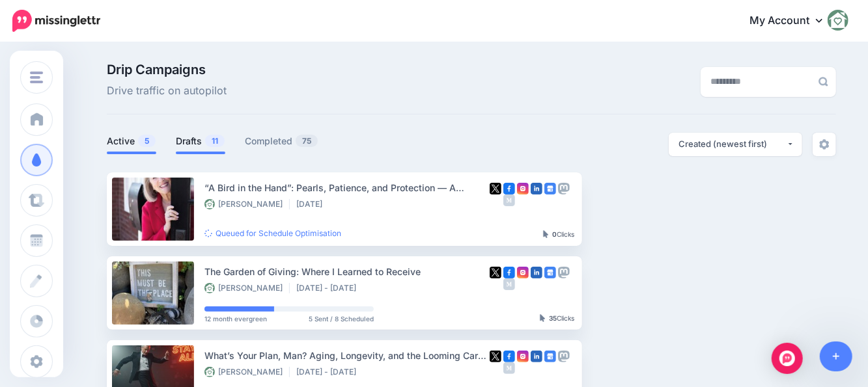  Describe the element at coordinates (347, 355) in the screenshot. I see `div: What’s Your Plan, Man? Aging, Longevity, and the Looming Care Crisis` at that location.